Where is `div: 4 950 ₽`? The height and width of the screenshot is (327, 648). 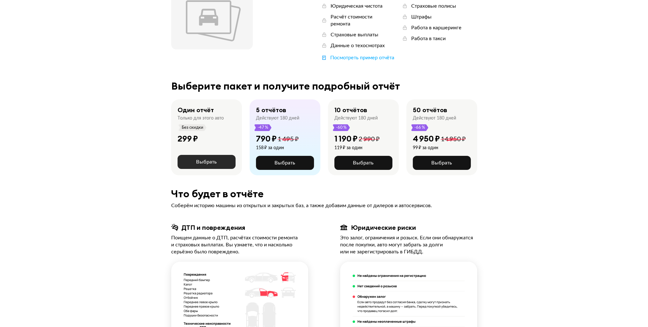
div: 4 950 ₽ is located at coordinates (426, 139).